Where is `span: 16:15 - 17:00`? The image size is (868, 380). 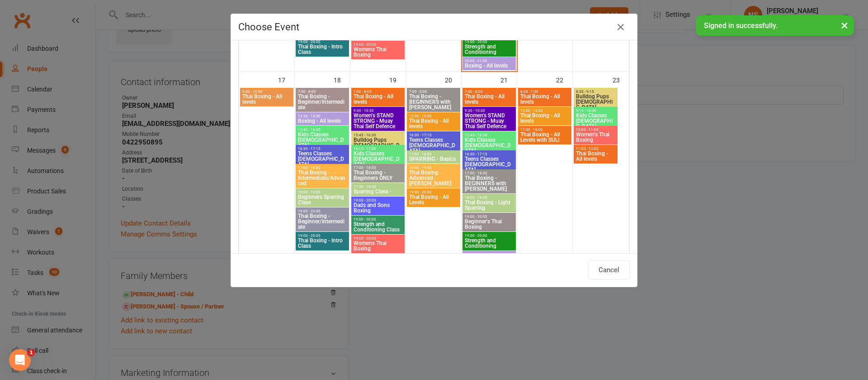 span: 16:15 - 17:00 is located at coordinates (378, 148).